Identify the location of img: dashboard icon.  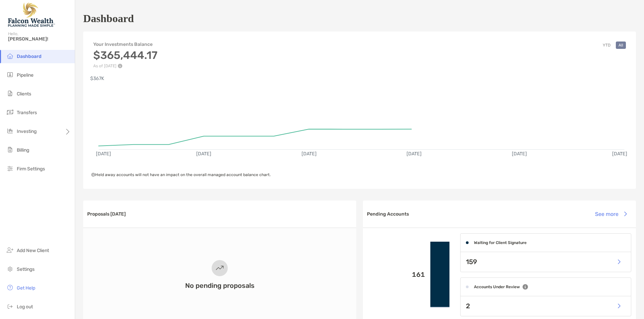
(10, 56).